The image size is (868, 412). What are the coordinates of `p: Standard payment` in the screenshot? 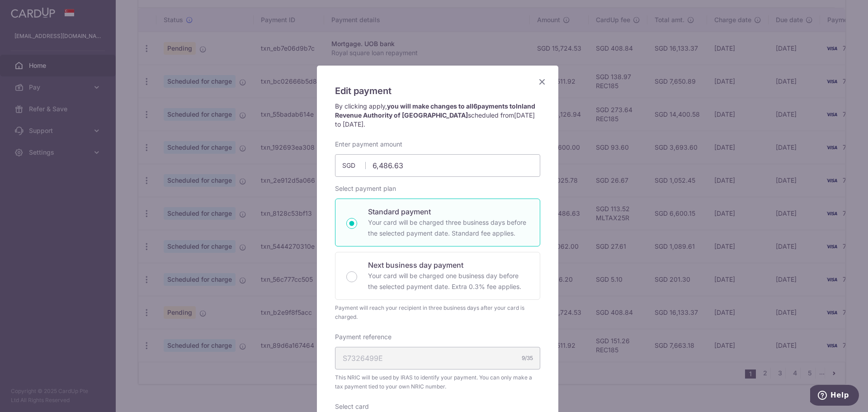 It's located at (449, 212).